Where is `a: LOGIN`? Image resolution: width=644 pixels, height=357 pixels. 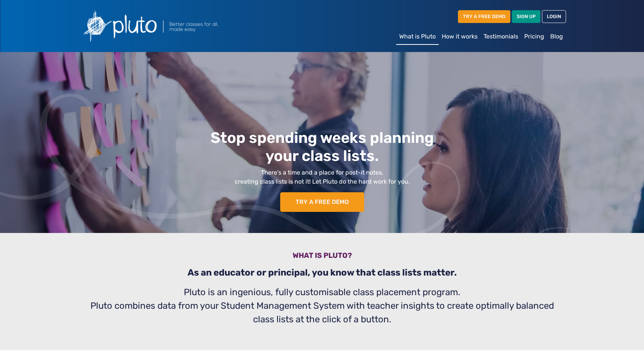
a: LOGIN is located at coordinates (554, 16).